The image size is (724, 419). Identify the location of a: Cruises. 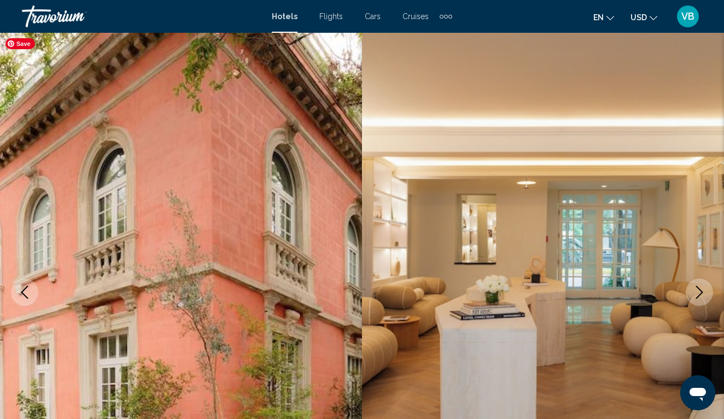
(416, 16).